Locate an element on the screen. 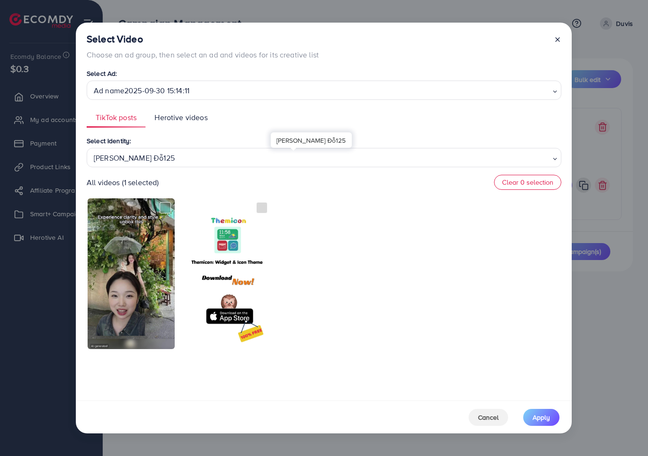 This screenshot has height=456, width=648. p: Choose an ad group, then select an ad and videos for its creative list is located at coordinates (202, 55).